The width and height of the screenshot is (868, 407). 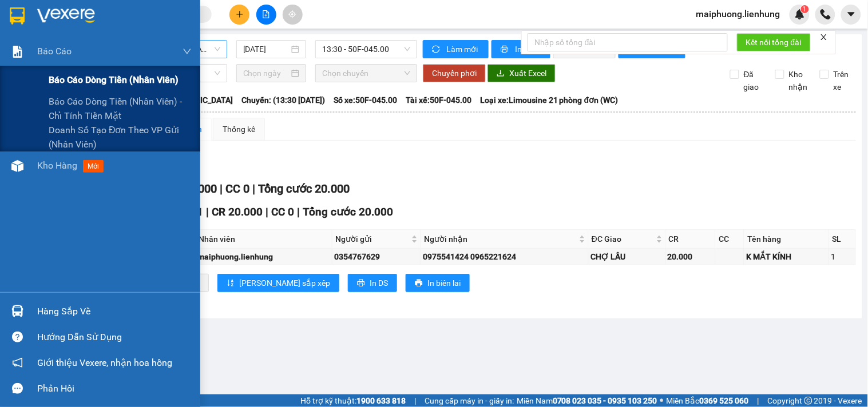 What do you see at coordinates (691, 239) in the screenshot?
I see `th: CR` at bounding box center [691, 239].